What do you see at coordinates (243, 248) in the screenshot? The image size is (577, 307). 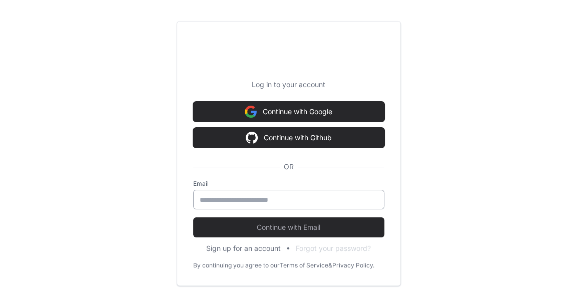 I see `button: Sign up for an account` at bounding box center [243, 248].